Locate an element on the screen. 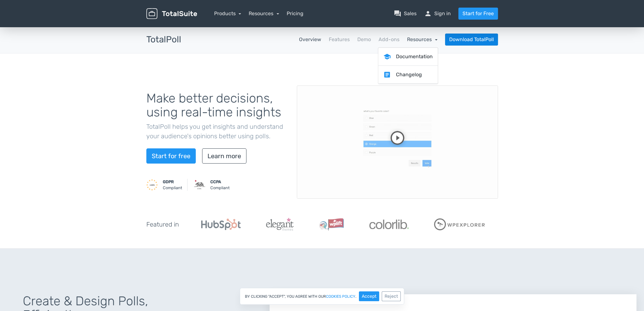 Image resolution: width=644 pixels, height=311 pixels. a: Pricing is located at coordinates (295, 13).